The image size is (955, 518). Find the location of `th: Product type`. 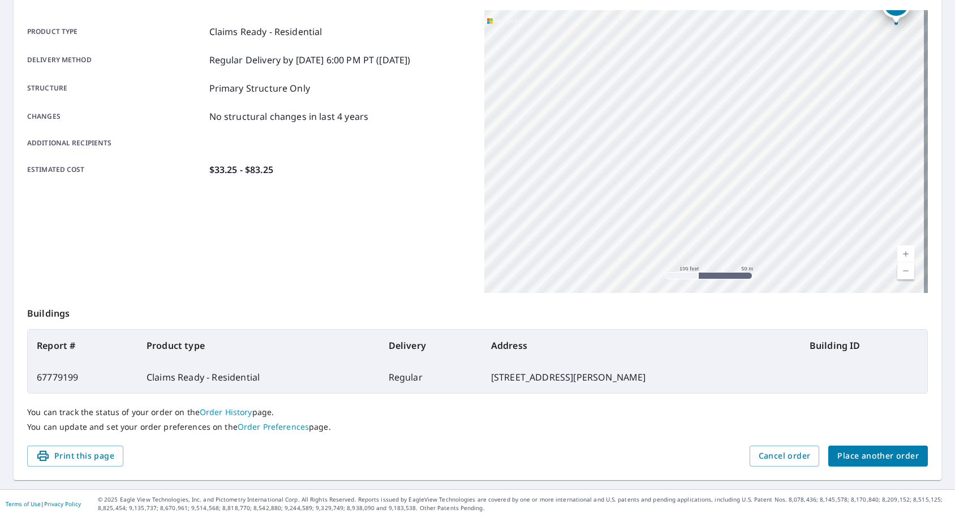

th: Product type is located at coordinates (258, 346).